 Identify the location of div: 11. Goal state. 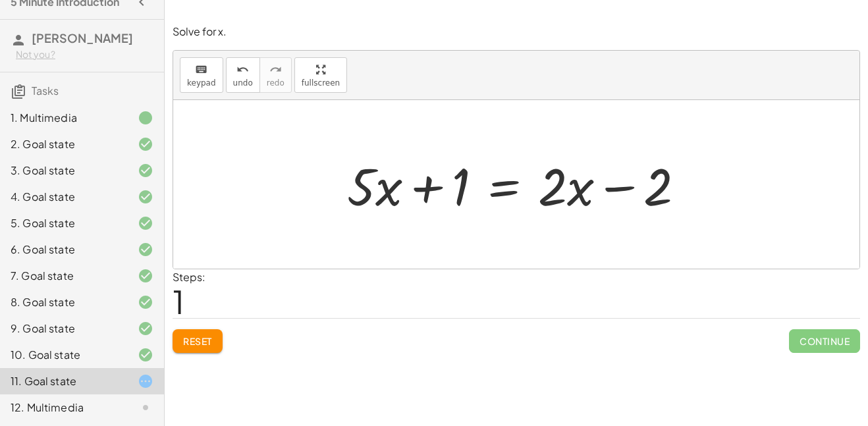
(64, 381).